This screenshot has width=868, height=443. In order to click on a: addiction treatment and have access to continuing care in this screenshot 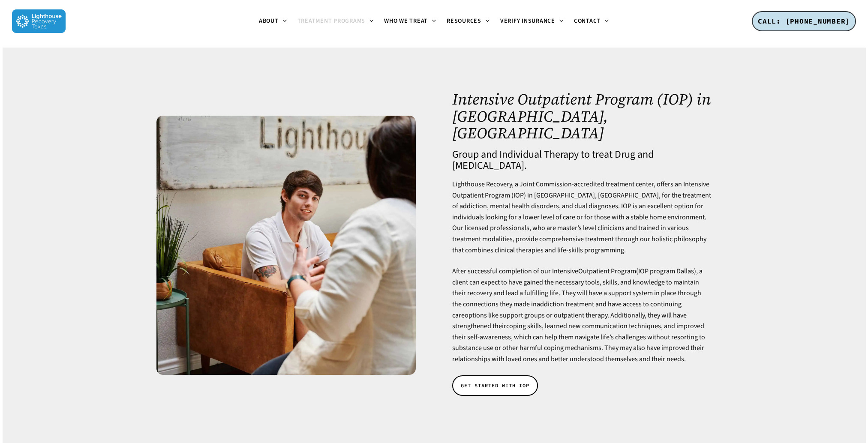, I will do `click(567, 310)`.